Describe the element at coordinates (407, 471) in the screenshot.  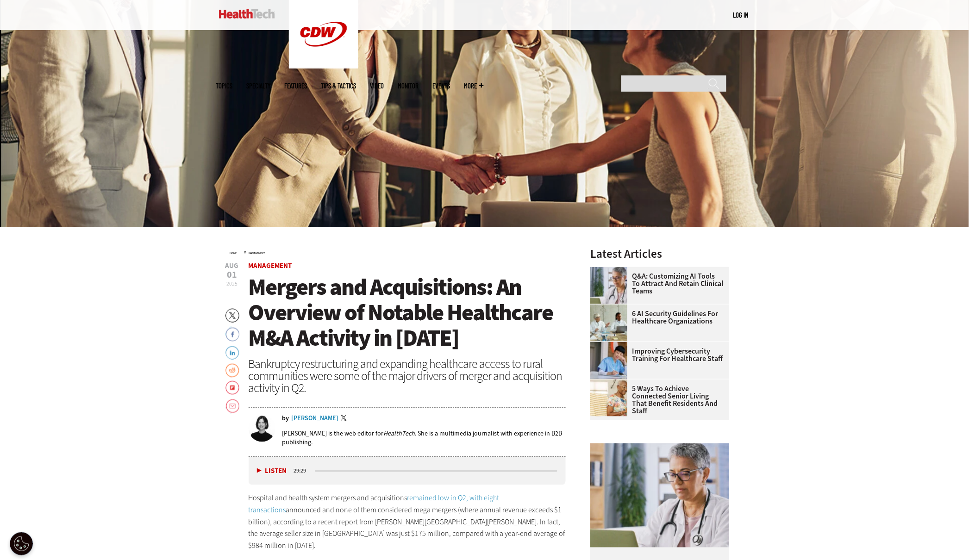
I see `div: media player` at that location.